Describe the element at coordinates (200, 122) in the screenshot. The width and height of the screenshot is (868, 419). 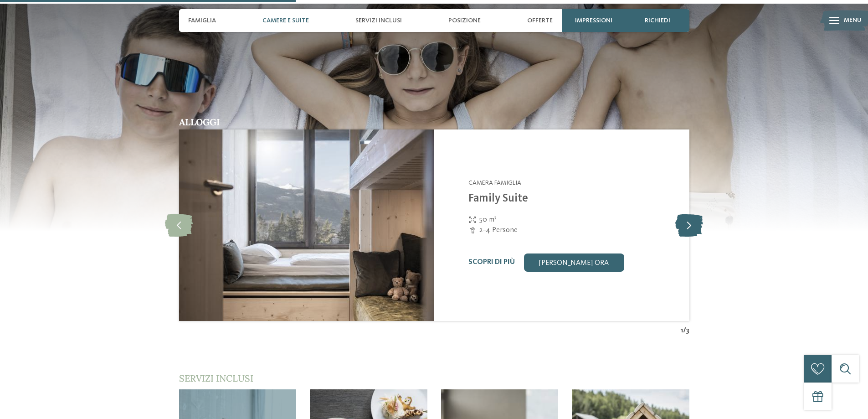
I see `span: Alloggi` at that location.